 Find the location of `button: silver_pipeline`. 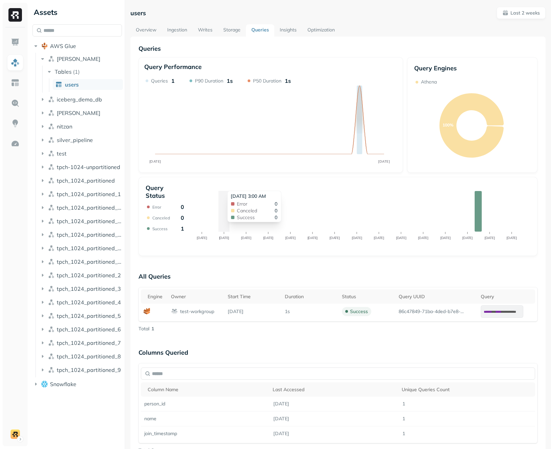

button: silver_pipeline is located at coordinates (81, 140).